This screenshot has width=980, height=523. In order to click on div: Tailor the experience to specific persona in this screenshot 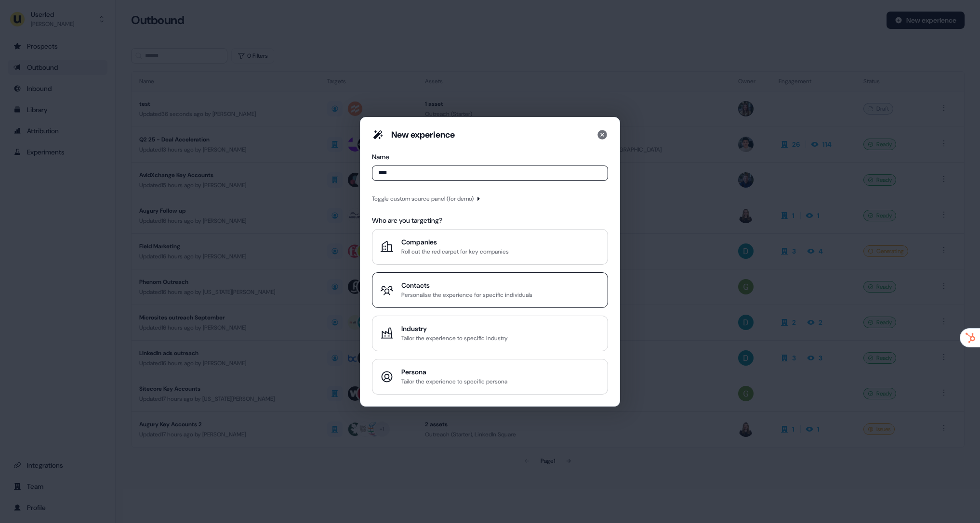, I will do `click(454, 382)`.